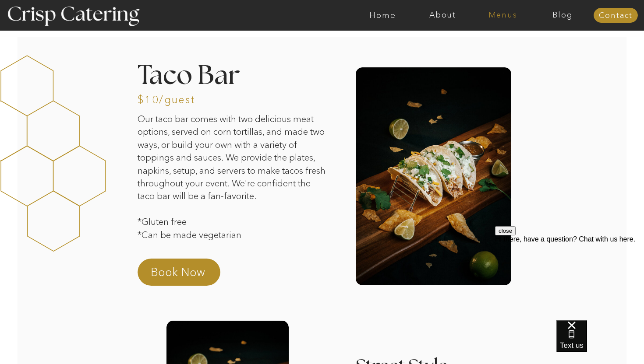  Describe the element at coordinates (189, 275) in the screenshot. I see `a: Book Now` at that location.